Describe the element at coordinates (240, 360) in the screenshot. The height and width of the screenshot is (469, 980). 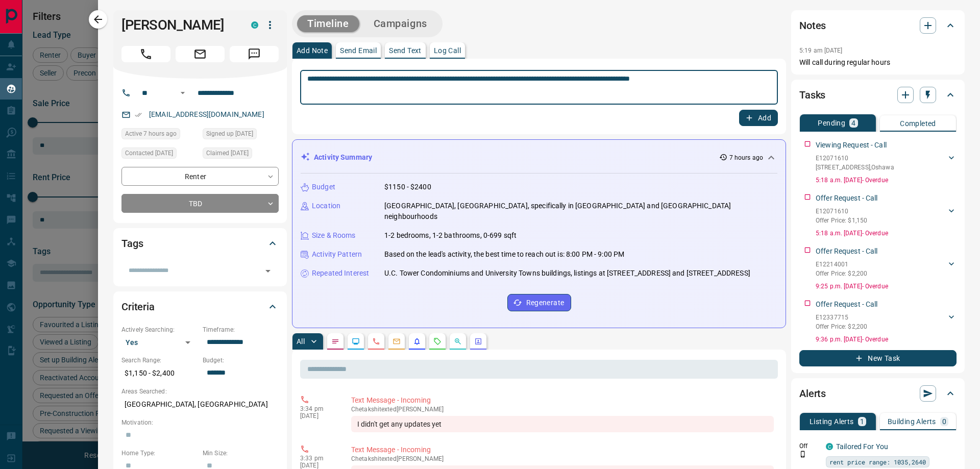
I see `p: Budget:` at that location.